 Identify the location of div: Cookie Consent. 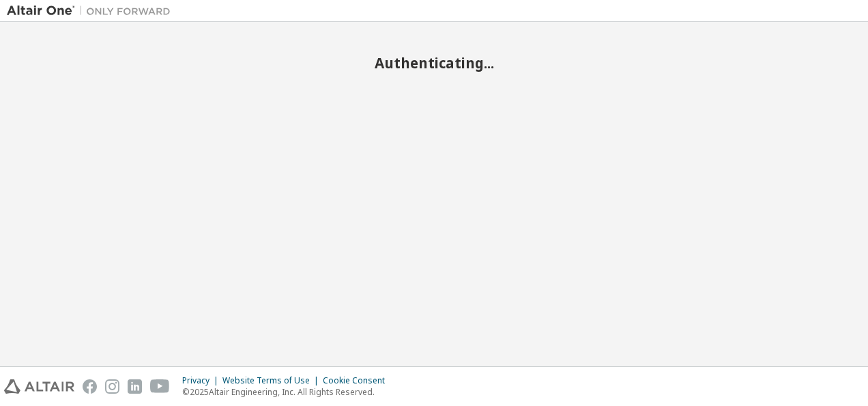
(358, 381).